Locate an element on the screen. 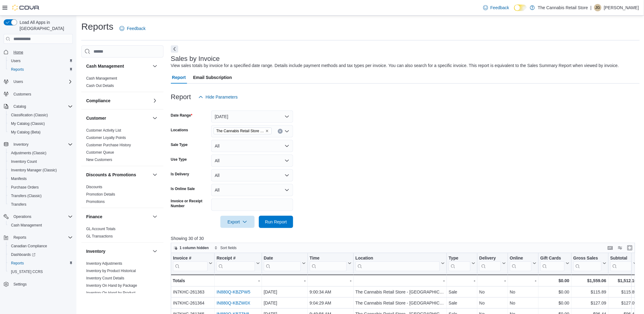  div: Type is located at coordinates (460, 263).